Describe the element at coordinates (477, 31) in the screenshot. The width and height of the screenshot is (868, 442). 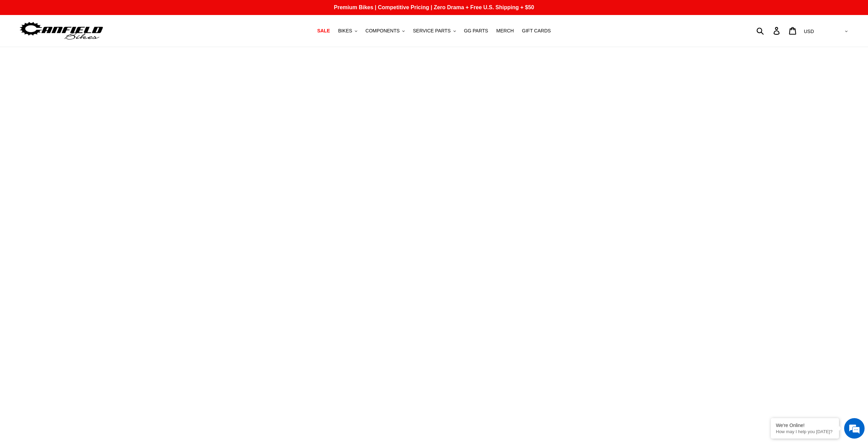
I see `a: GG PARTS` at that location.